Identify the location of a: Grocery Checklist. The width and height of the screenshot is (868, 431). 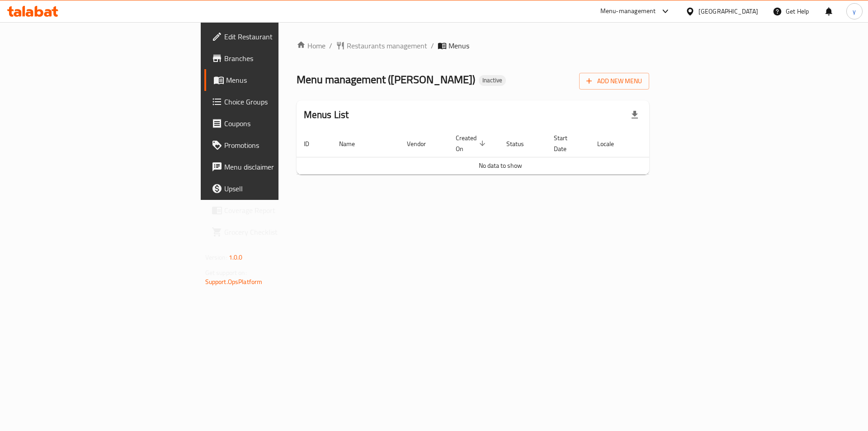
(274, 232).